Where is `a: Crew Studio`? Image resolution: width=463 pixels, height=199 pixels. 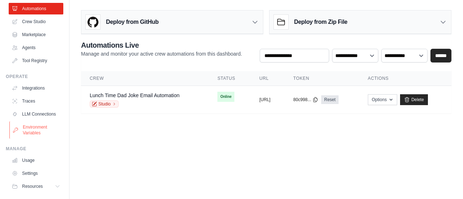 a: Crew Studio is located at coordinates (36, 22).